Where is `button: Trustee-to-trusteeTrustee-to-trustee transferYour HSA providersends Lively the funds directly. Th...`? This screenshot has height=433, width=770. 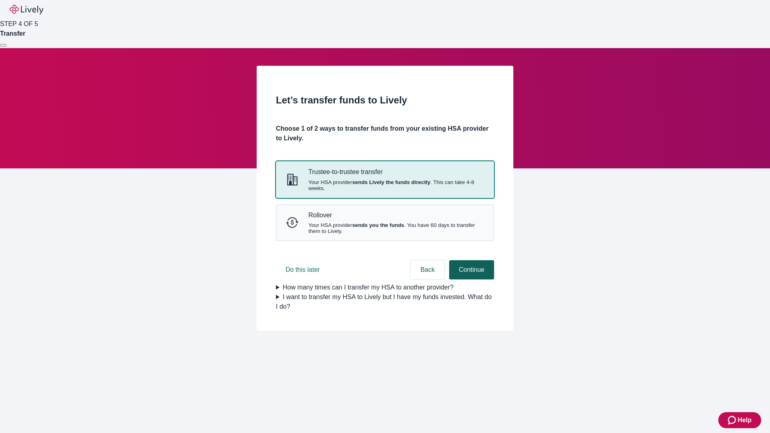
button: Trustee-to-trusteeTrustee-to-trustee transferYour HSA providersends Lively the funds directly. Th... is located at coordinates (385, 179).